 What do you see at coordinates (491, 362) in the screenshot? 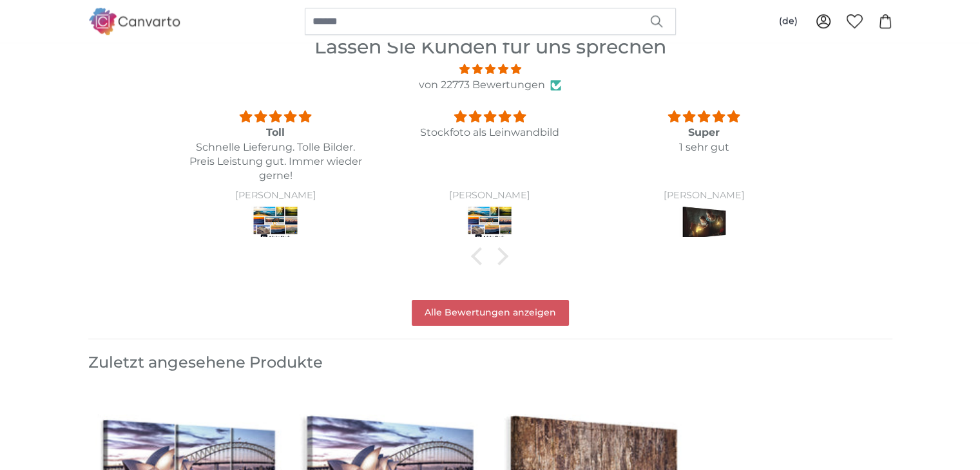
I see `h3: Zuletzt angesehene Produkte` at bounding box center [491, 362].